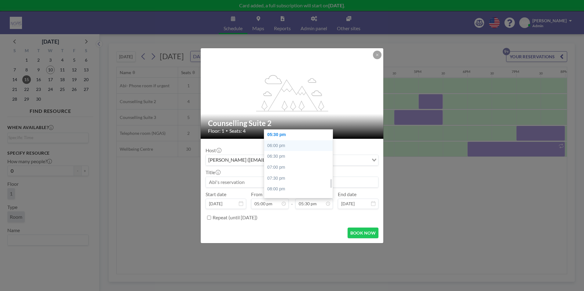 The width and height of the screenshot is (584, 291). What do you see at coordinates (213, 173) in the screenshot?
I see `label: Title` at bounding box center [213, 173].